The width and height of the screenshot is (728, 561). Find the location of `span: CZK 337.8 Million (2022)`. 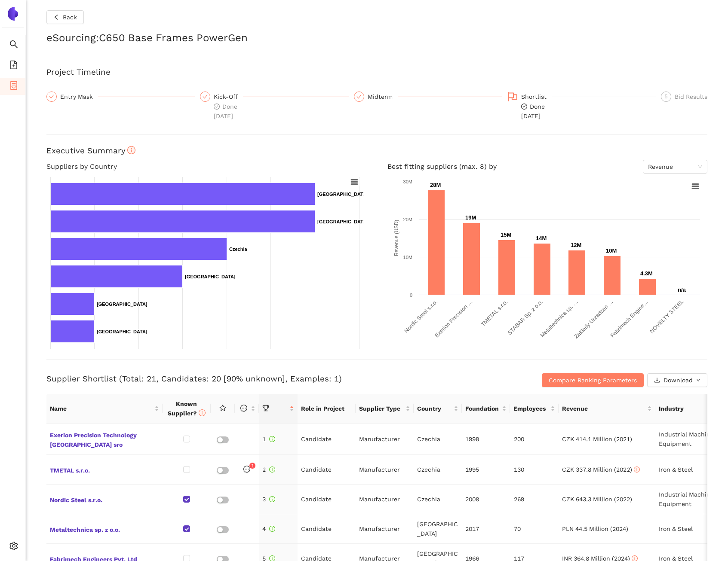

span: CZK 337.8 Million (2022) is located at coordinates (601, 470).